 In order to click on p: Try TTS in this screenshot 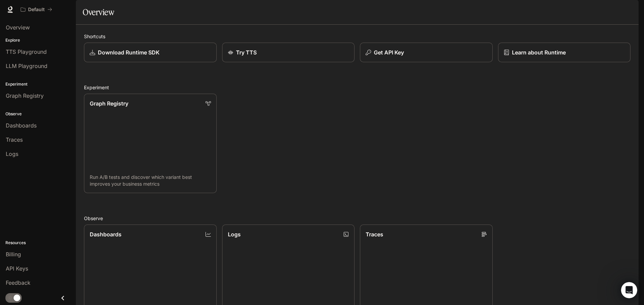, I will do `click(246, 52)`.